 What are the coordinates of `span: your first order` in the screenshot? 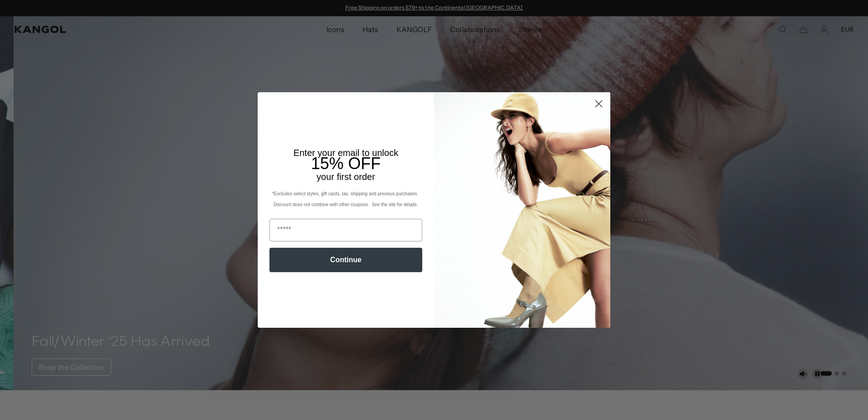 It's located at (346, 177).